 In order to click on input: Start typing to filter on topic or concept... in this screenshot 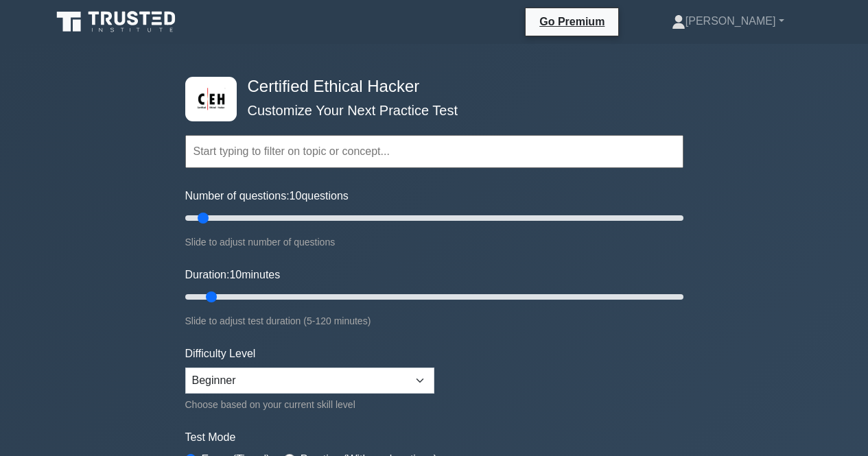, I will do `click(434, 151)`.